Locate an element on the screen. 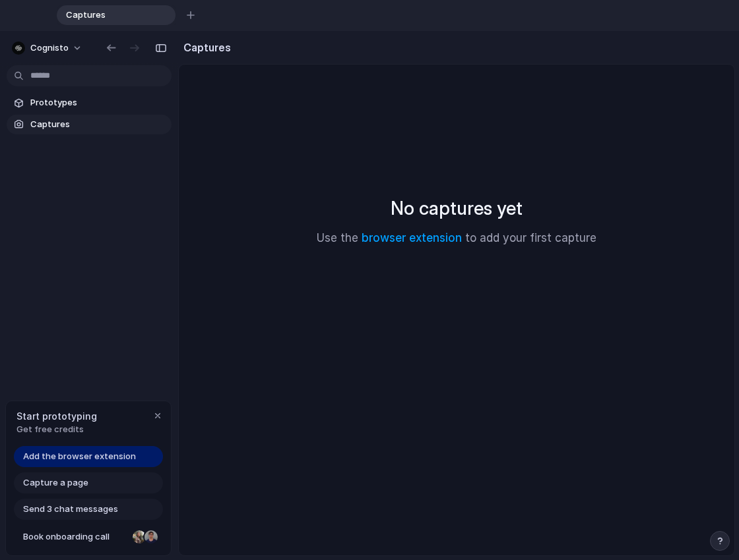 The height and width of the screenshot is (560, 739). div: Christian Iacullo is located at coordinates (151, 538).